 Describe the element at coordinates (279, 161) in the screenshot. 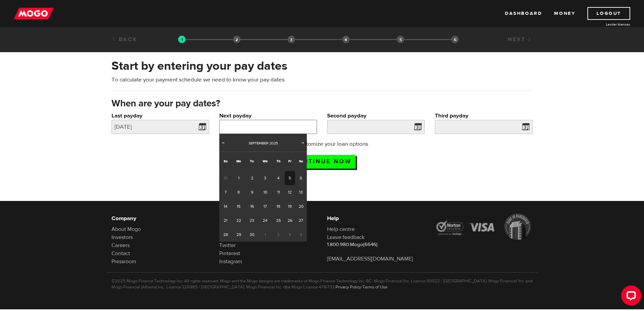

I see `span: Thursday` at that location.